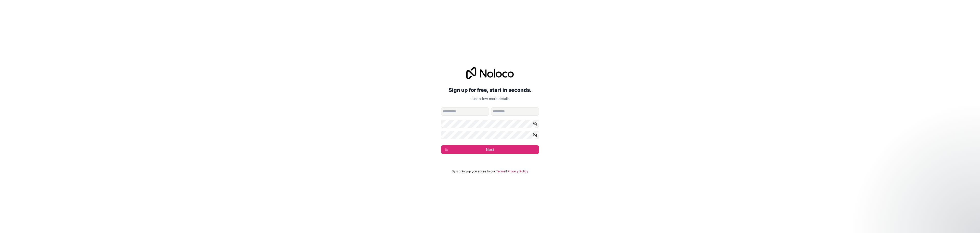 The image size is (980, 233). I want to click on button: Next, so click(490, 149).